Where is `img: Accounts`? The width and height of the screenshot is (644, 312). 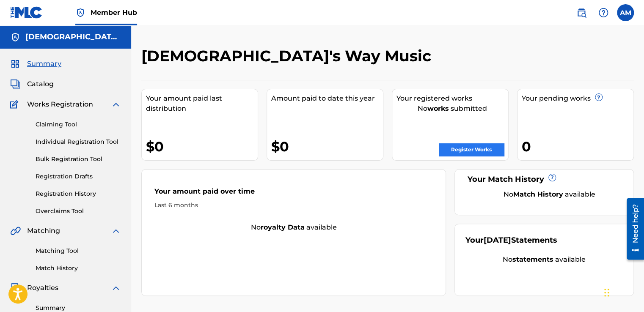 img: Accounts is located at coordinates (15, 37).